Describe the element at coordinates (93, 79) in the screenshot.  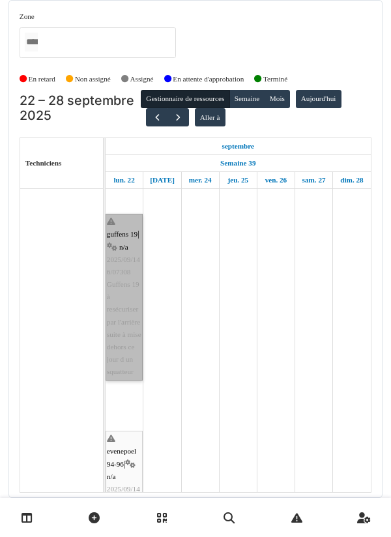
I see `label: Non assigné` at that location.